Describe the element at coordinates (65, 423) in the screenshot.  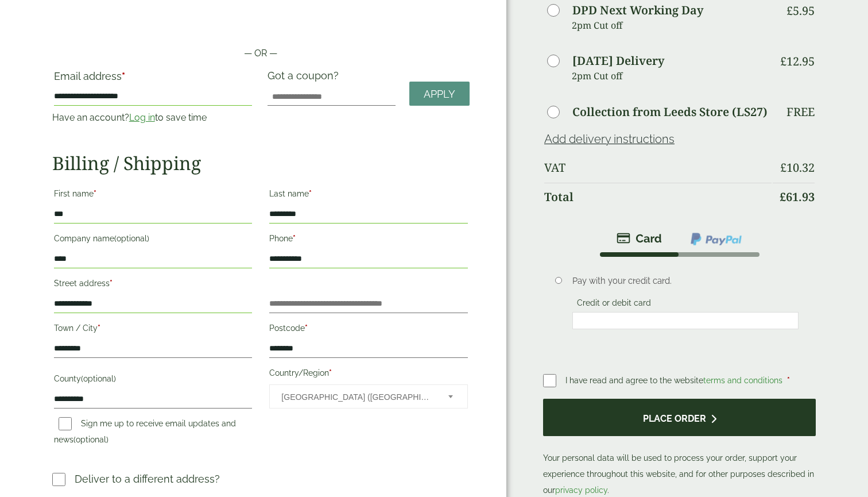
I see `input: Sign me up to receive email updates and news(optional)` at that location.